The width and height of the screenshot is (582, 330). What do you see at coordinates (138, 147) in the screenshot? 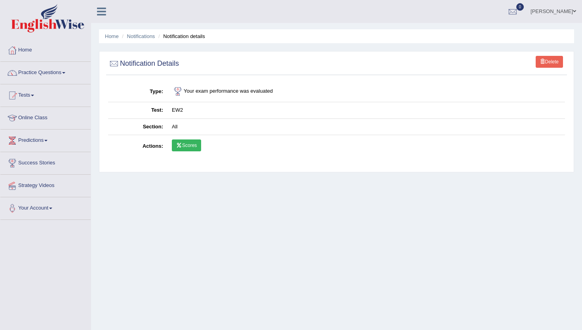
I see `th: Actions` at bounding box center [138, 147].